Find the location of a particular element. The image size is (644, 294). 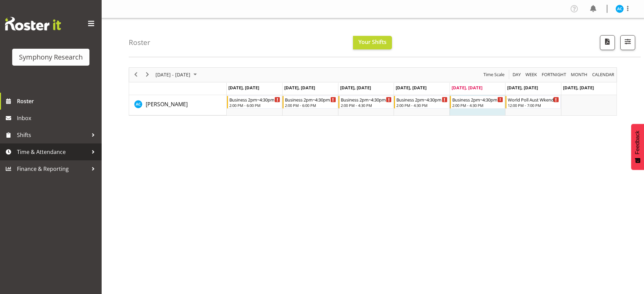

div: Abbey Craib"s event - Business 2pm~4:30pm Begin From Thursday, August 21, 2025 at 2:00:00 PM GMT+... is located at coordinates (421, 102).